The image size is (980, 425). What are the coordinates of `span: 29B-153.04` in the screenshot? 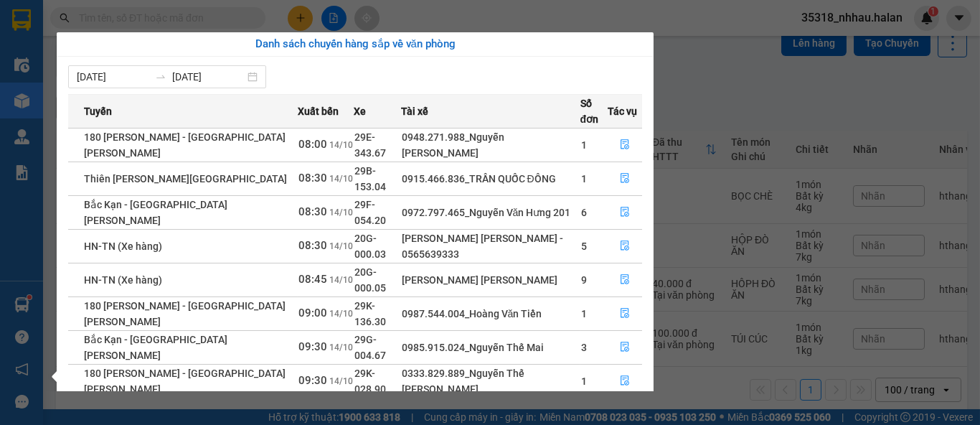 It's located at (370, 179).